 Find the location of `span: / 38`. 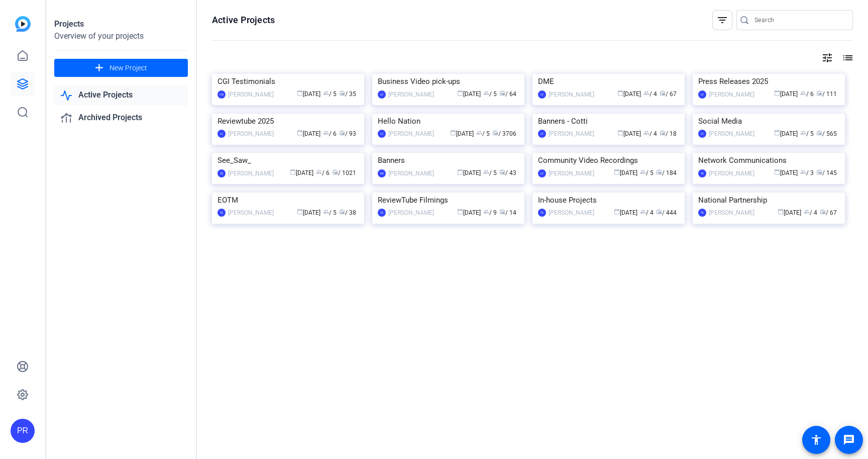

span: / 38 is located at coordinates (348, 213).